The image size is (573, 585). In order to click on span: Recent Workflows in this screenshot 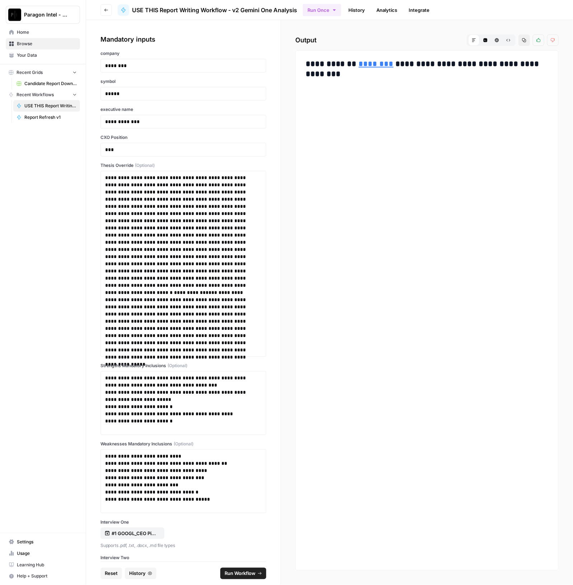, I will do `click(35, 95)`.